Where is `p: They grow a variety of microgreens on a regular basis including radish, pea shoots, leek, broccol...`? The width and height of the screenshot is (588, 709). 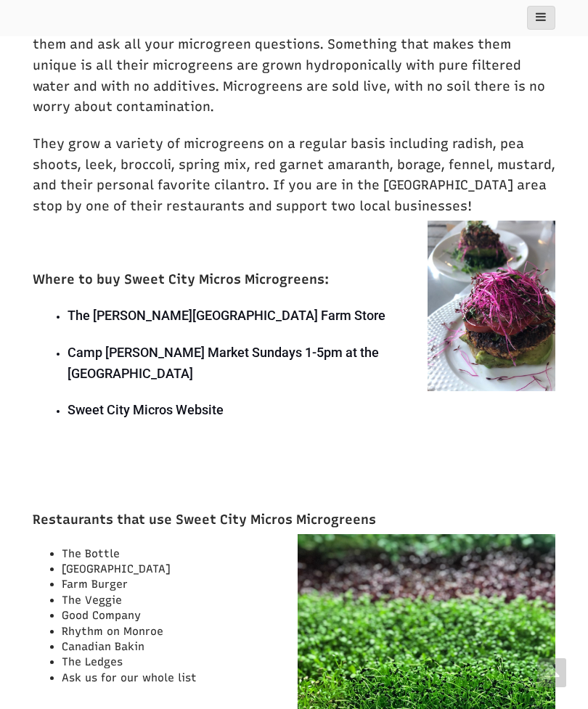
p: They grow a variety of microgreens on a regular basis including radish, pea shoots, leek, broccol... is located at coordinates (294, 175).